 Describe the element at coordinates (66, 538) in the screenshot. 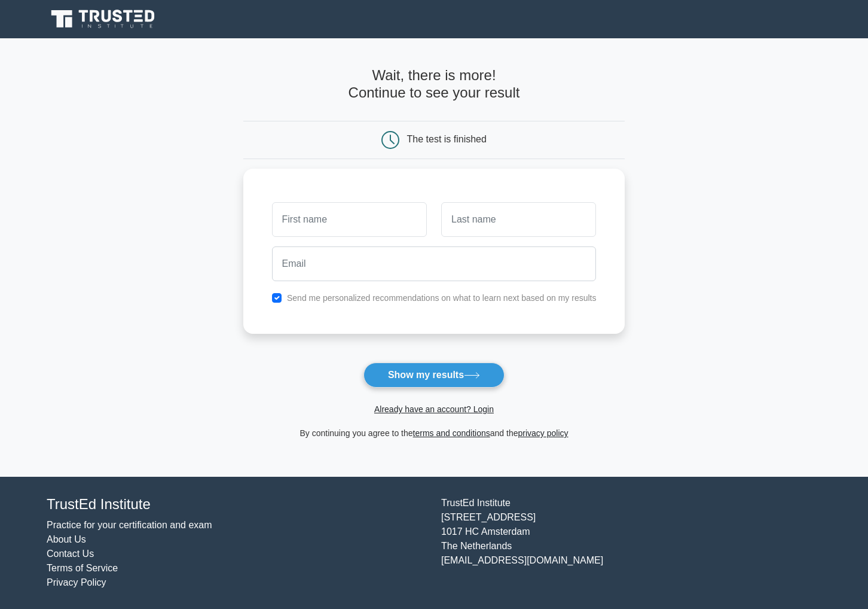

I see `a: About Us` at that location.